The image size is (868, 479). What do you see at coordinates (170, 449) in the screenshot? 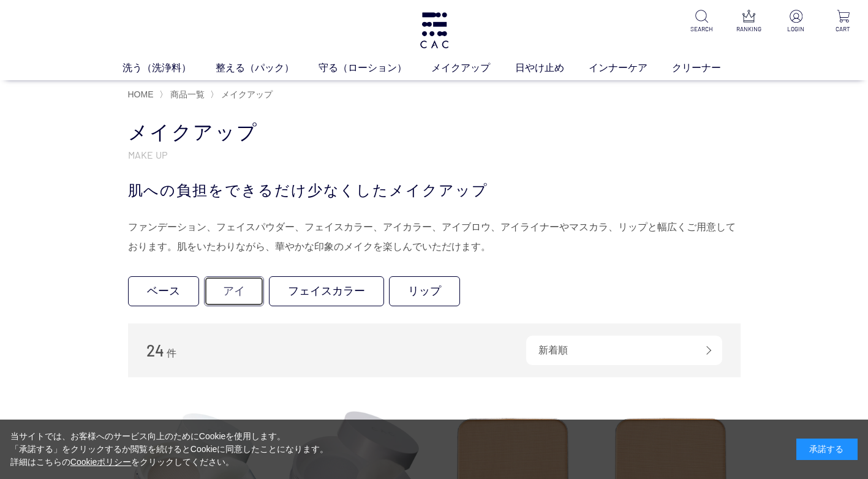
I see `div: 当サイトでは、お客様へのサービス向上のためにCookieを使用します。 「承諾する」をクリックするか閲覧を続けるとCookieに同意したことになります。 詳細はこちらの をクリックしてください。` at bounding box center [170, 449].